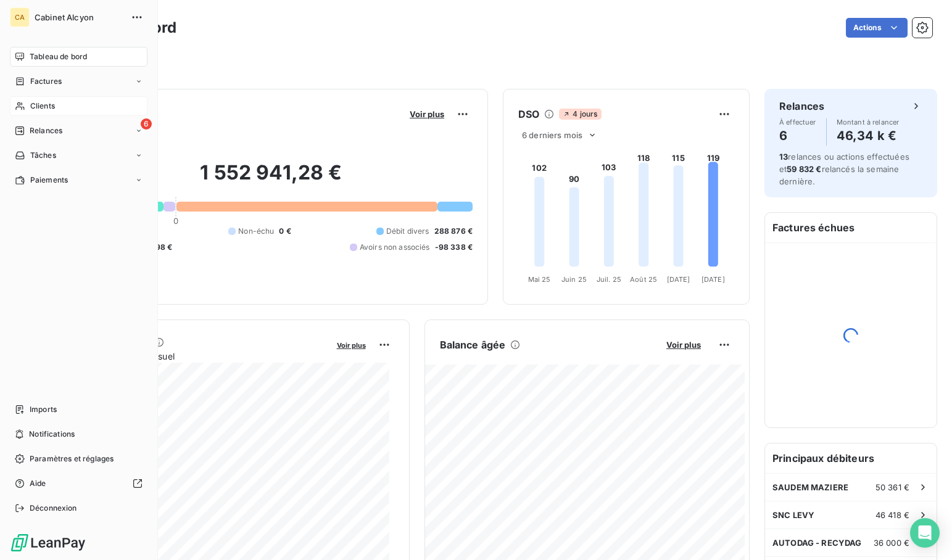  Describe the element at coordinates (46, 82) in the screenshot. I see `span: Factures` at that location.